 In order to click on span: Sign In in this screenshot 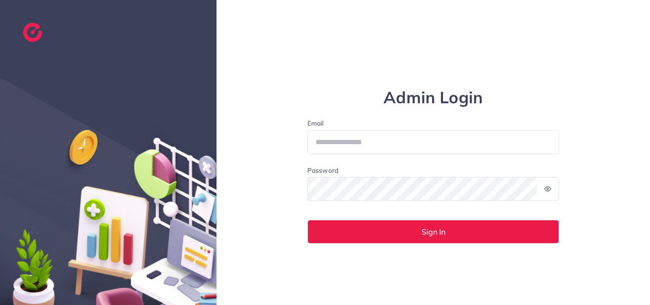, I will do `click(434, 232)`.